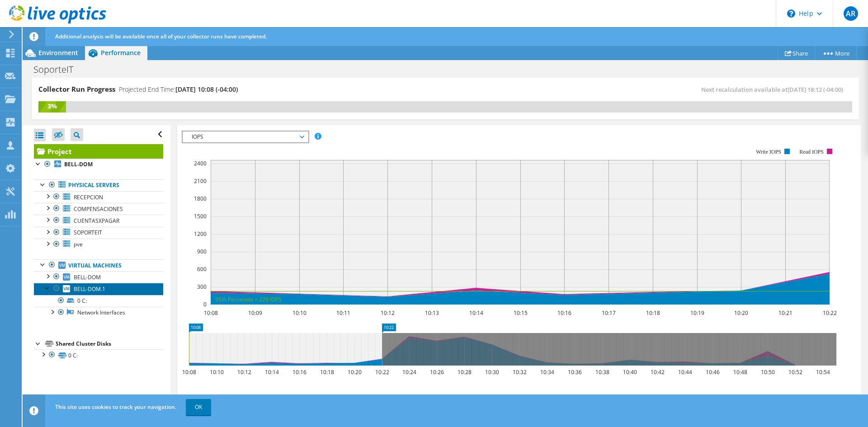 This screenshot has width=868, height=427. Describe the element at coordinates (795, 372) in the screenshot. I see `text: 10:52` at that location.